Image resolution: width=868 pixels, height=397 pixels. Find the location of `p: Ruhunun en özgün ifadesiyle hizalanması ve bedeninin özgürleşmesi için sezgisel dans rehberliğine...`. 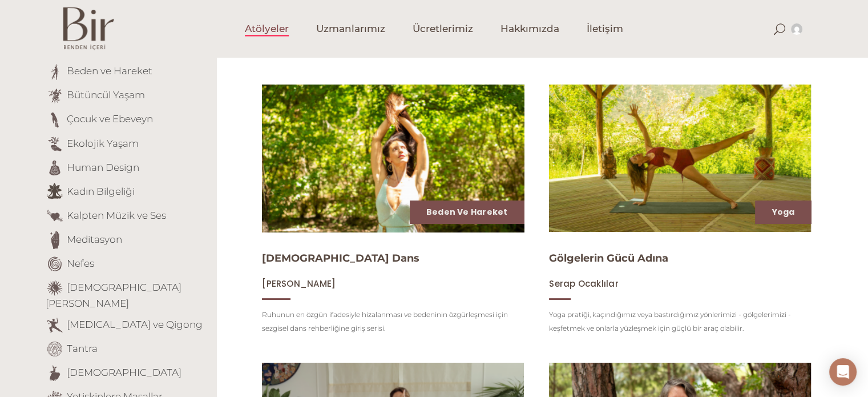

p: Ruhunun en özgün ifadesiyle hizalanması ve bedeninin özgürleşmesi için sezgisel dans rehberliğine... is located at coordinates (392, 322).